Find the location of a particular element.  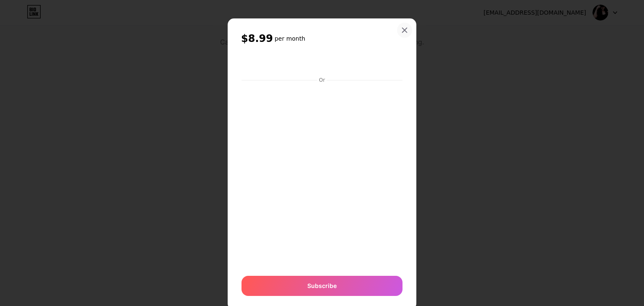

div: Or is located at coordinates (322, 80).